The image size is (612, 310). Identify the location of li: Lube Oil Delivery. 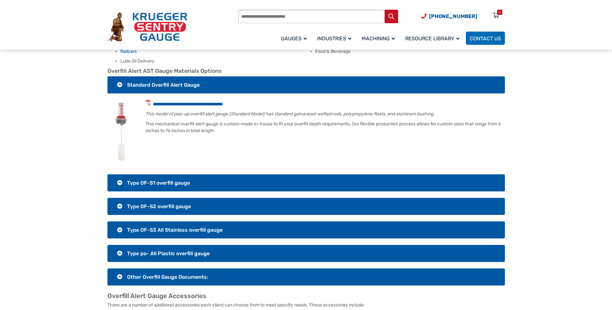
(215, 61).